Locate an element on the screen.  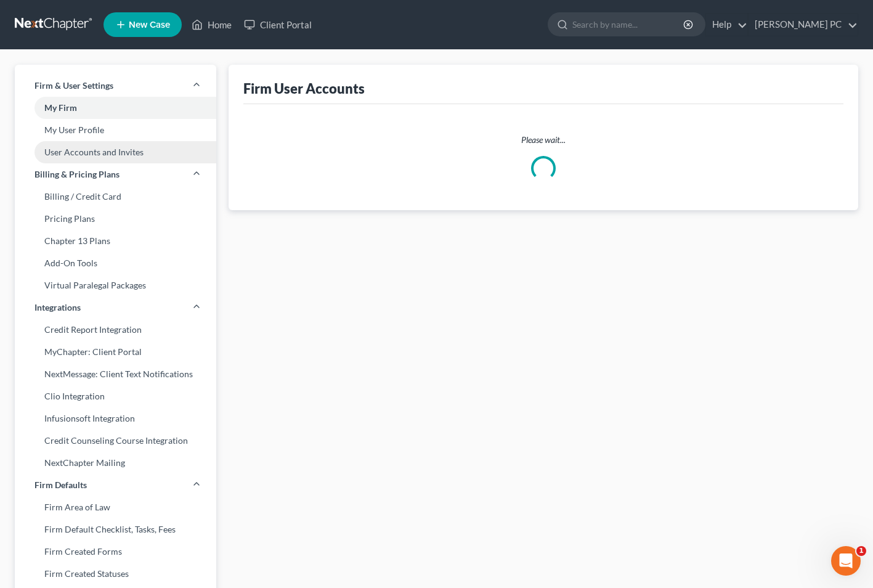
a: Infusionsoft Integration is located at coordinates (115, 418).